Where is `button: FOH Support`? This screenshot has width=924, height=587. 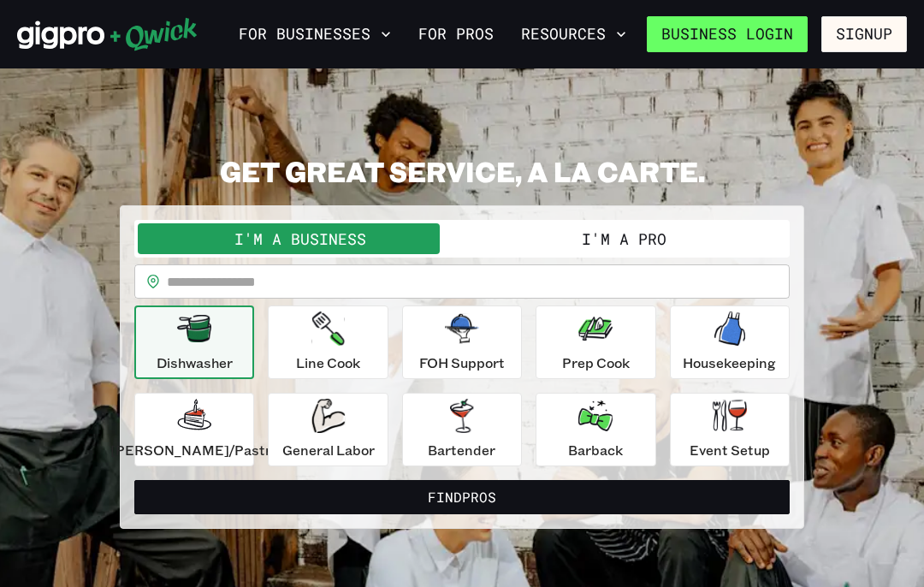 button: FOH Support is located at coordinates (462, 342).